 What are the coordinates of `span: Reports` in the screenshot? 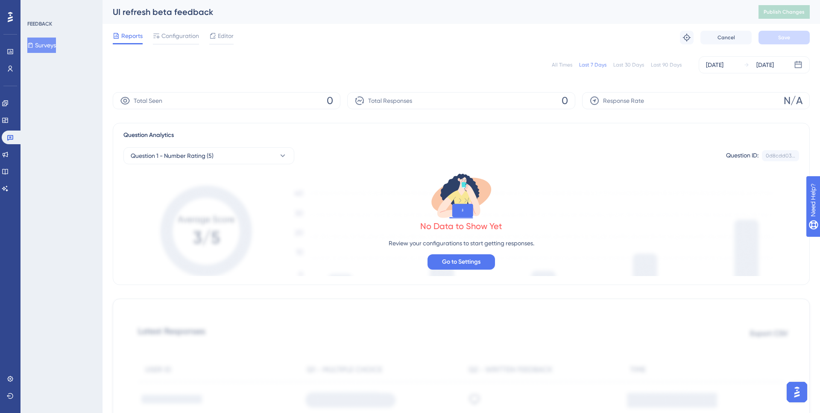 It's located at (132, 36).